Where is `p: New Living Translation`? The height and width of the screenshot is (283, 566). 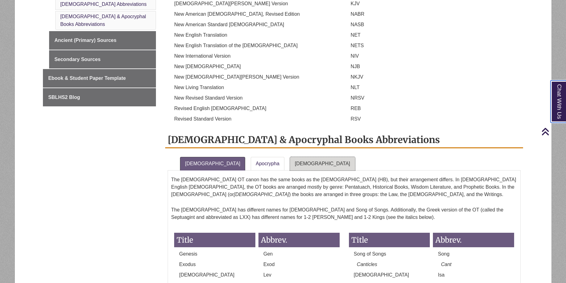 p: New Living Translation is located at coordinates (255, 88).